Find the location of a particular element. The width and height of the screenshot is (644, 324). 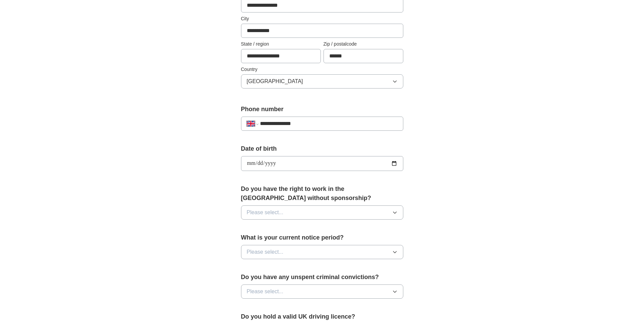

label: Date of birth is located at coordinates (322, 149).